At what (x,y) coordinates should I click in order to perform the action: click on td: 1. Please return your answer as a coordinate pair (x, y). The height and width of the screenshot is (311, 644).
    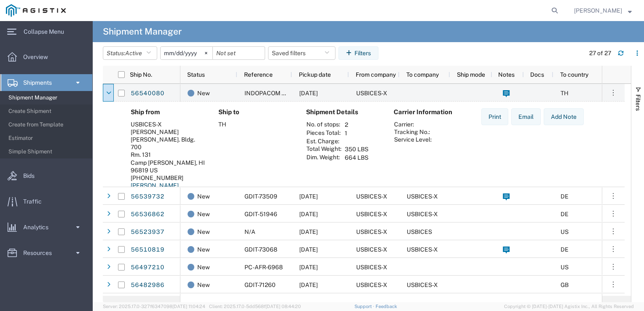
    Looking at the image, I should click on (356, 133).